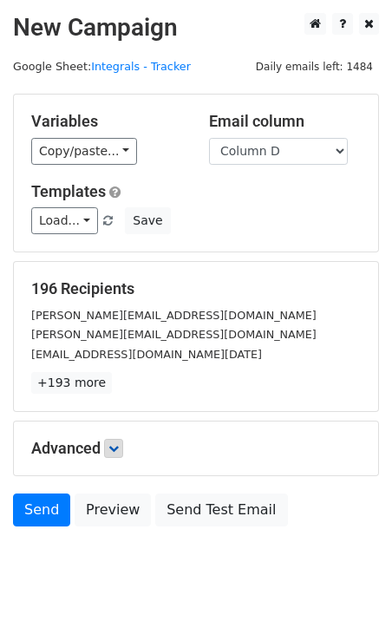 The height and width of the screenshot is (621, 392). I want to click on a: Templates, so click(69, 191).